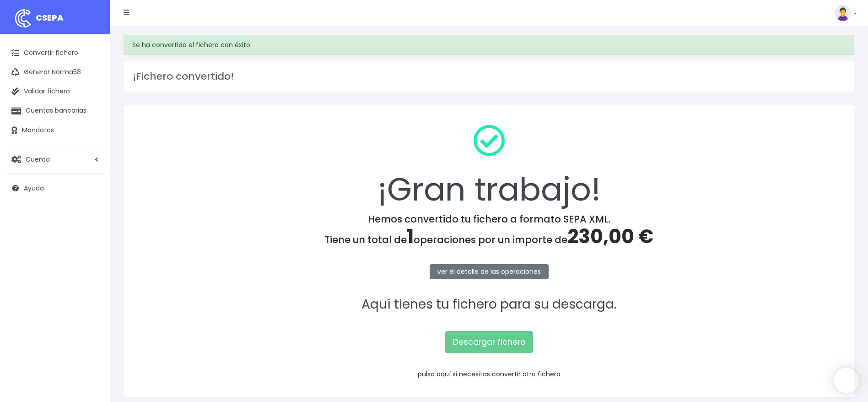 This screenshot has width=868, height=402. What do you see at coordinates (489, 231) in the screenshot?
I see `h4: Hemos convertido tu fichero a formato SEPA XML. Tiene un total de operaciones por un importe de` at bounding box center [489, 231].